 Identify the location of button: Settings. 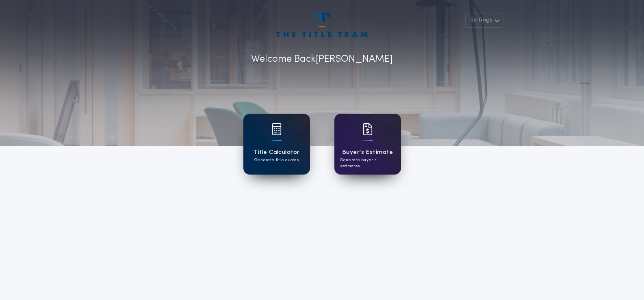
(485, 21).